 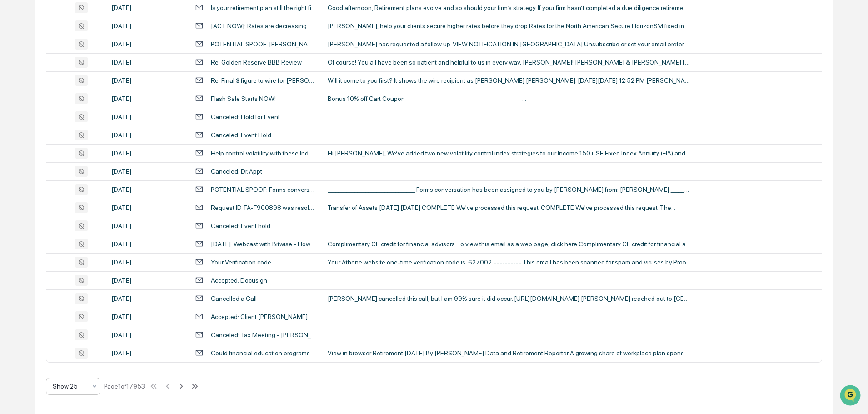 What do you see at coordinates (100, 157) in the screenshot?
I see `span: Pylon` at bounding box center [100, 157].